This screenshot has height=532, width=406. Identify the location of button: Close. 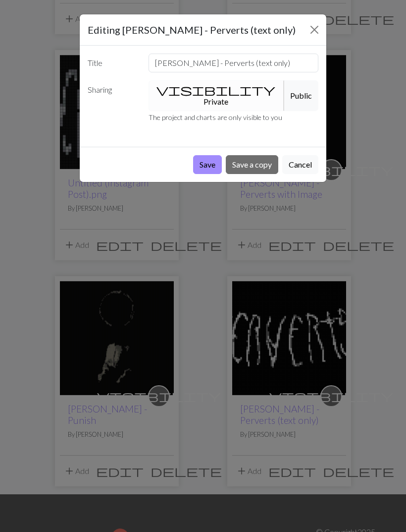
(314, 30).